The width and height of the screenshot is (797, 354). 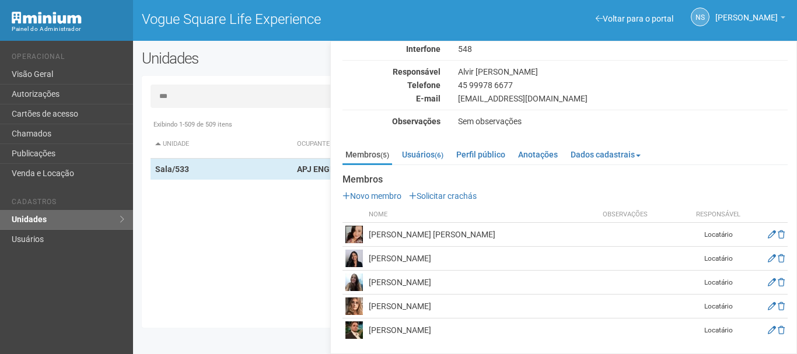 I want to click on div: E-mail, so click(x=392, y=99).